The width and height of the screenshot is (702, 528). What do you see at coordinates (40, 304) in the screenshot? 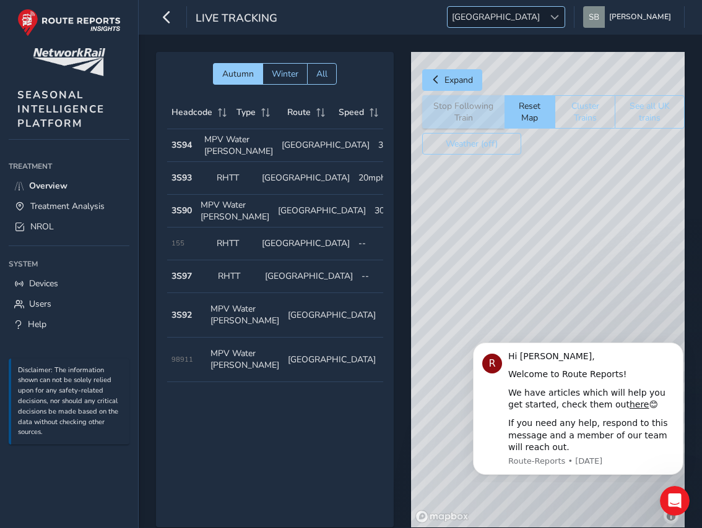
I see `span: Users` at bounding box center [40, 304].